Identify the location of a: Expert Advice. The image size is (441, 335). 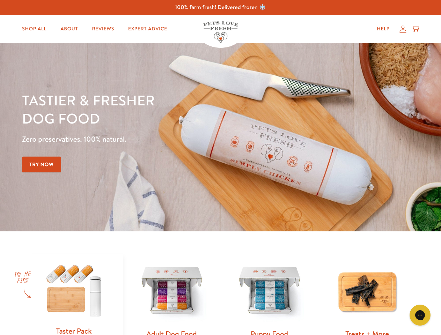
(148, 29).